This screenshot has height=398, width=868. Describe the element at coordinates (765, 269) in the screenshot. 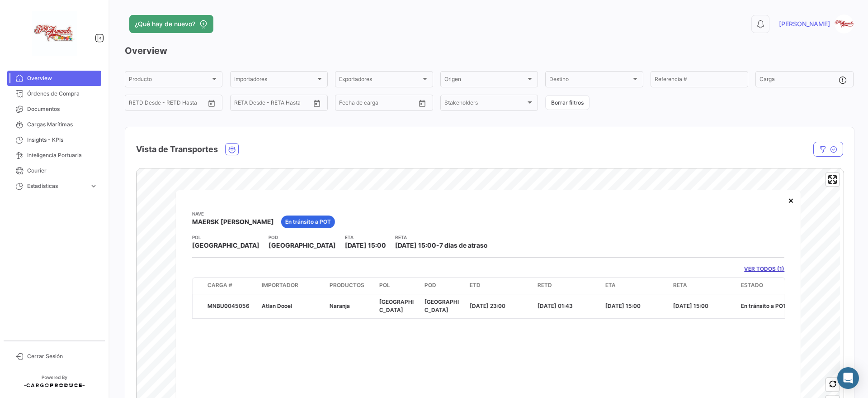

I see `a: VER TODOS (1)` at that location.